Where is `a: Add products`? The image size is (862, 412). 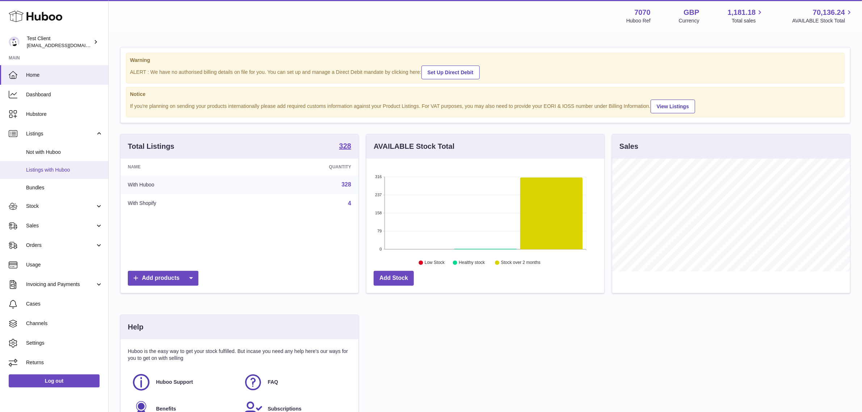
a: Add products is located at coordinates (163, 278).